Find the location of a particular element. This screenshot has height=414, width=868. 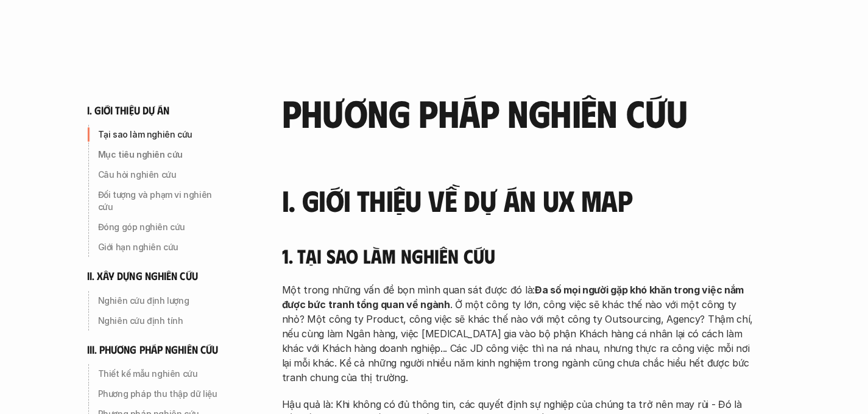

h6: iii. phương pháp nghiên cứu is located at coordinates (153, 349).